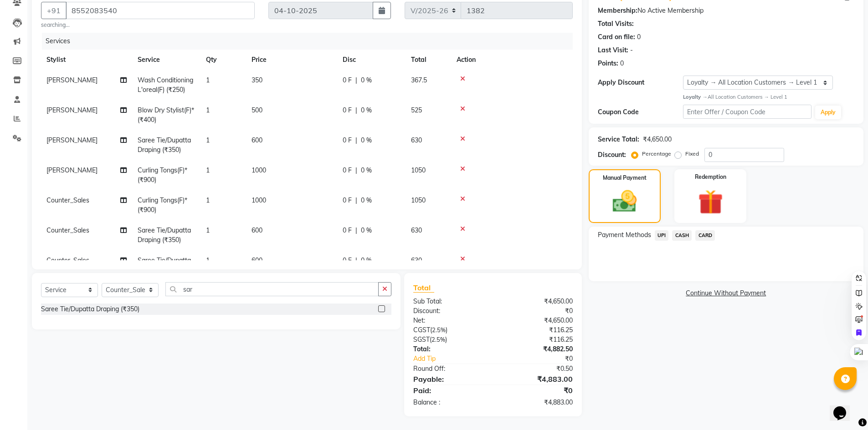  What do you see at coordinates (769, 97) in the screenshot?
I see `div: All Location Customers → Level 1` at bounding box center [769, 97].